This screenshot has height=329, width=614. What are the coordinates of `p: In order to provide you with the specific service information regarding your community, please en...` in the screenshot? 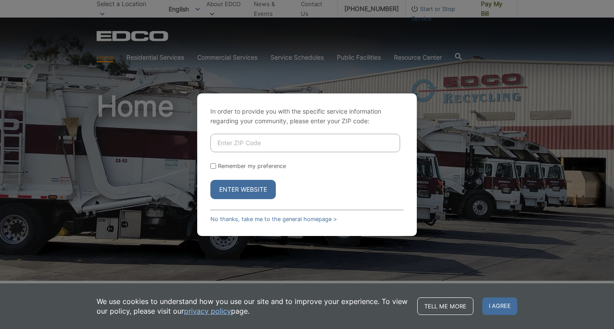 It's located at (307, 116).